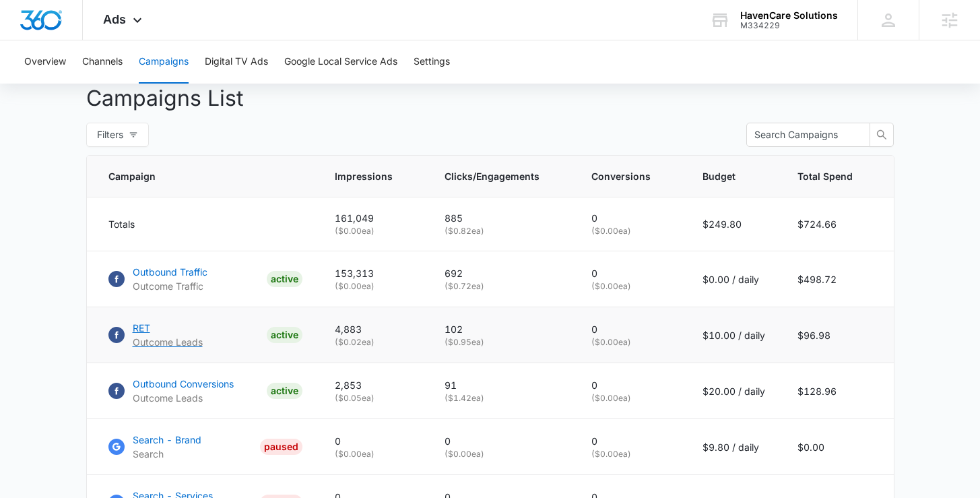 This screenshot has width=980, height=498. Describe the element at coordinates (237, 62) in the screenshot. I see `button: Digital TV Ads` at that location.